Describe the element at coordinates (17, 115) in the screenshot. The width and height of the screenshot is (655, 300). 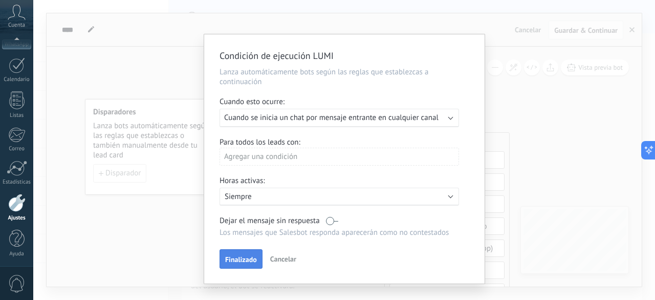
I see `div: Listas` at that location.